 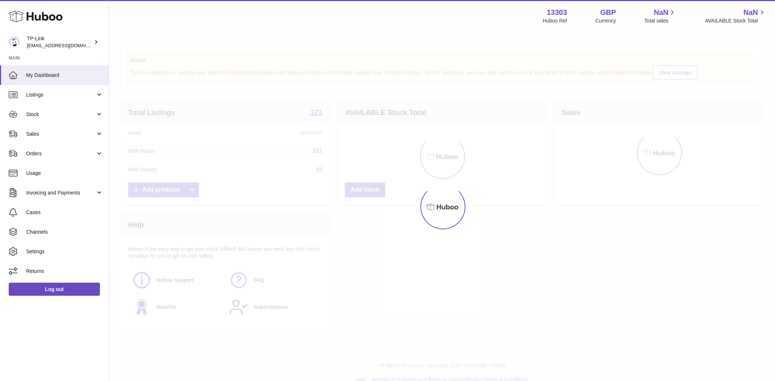 What do you see at coordinates (605, 21) in the screenshot?
I see `div: Currency` at bounding box center [605, 21].